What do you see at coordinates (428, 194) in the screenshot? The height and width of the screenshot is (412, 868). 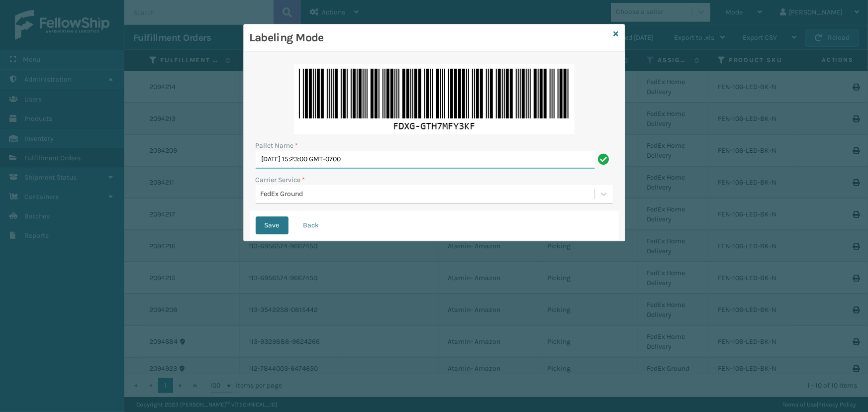 I see `div: FedEx Ground` at bounding box center [428, 194].